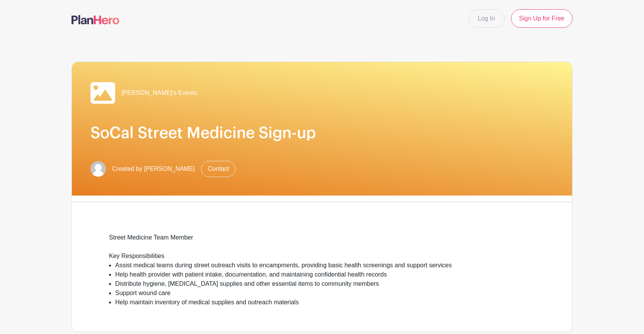 Image resolution: width=644 pixels, height=334 pixels. What do you see at coordinates (325, 303) in the screenshot?
I see `li: Help maintain inventory of medical supplies and outreach materials` at bounding box center [325, 303].